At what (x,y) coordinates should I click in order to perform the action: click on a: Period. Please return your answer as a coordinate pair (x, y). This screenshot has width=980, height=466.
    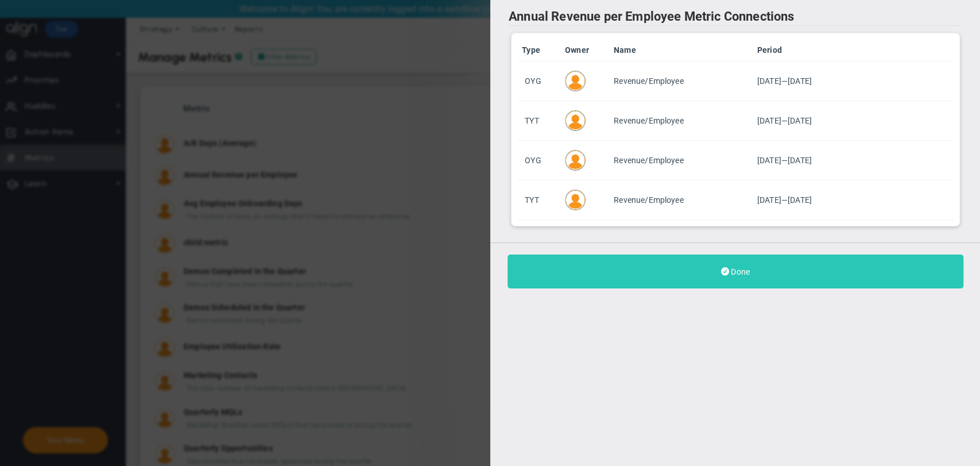
    Looking at the image, I should click on (823, 50).